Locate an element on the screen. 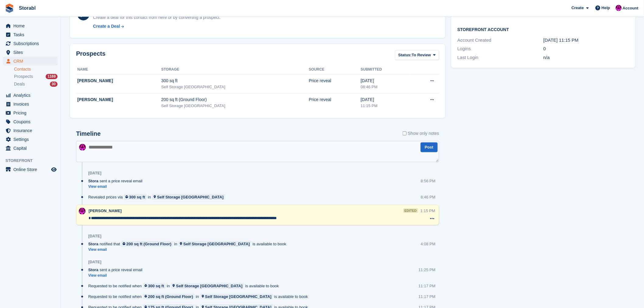 The width and height of the screenshot is (644, 308). div: n/a is located at coordinates (586, 57).